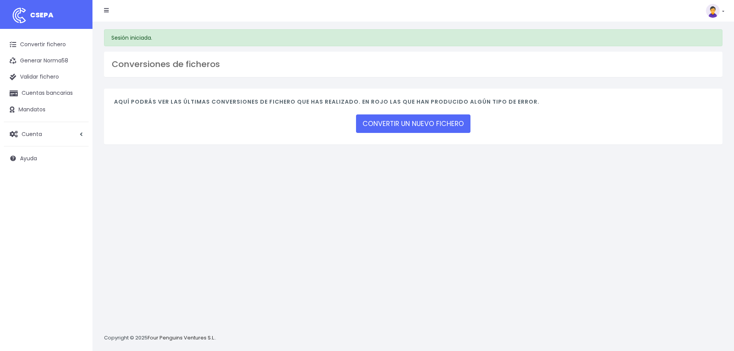  I want to click on a: Four Penguins Ventures S.L., so click(181, 338).